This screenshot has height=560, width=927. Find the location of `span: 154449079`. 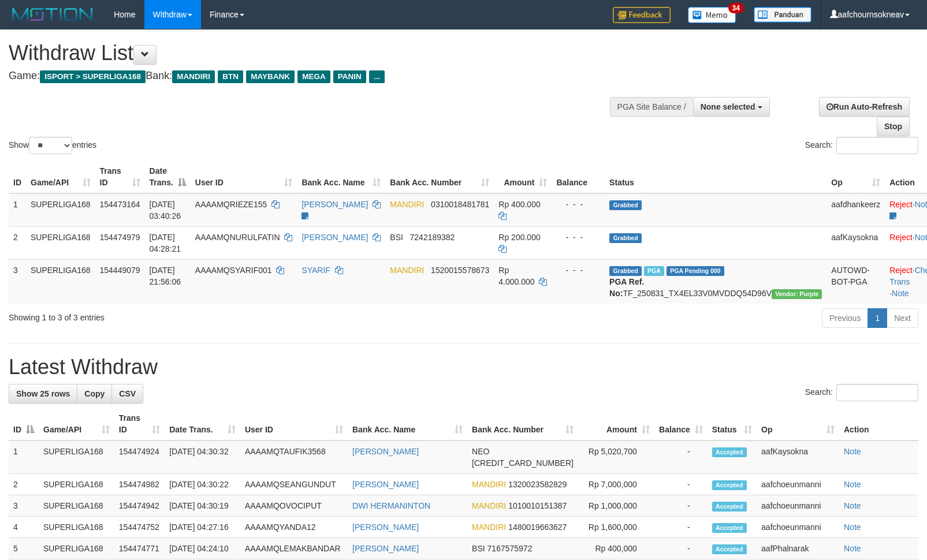

span: 154449079 is located at coordinates (121, 270).